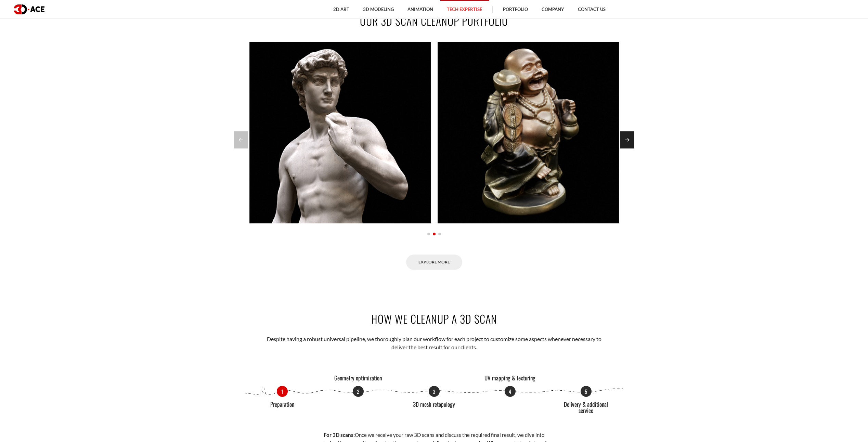 The height and width of the screenshot is (442, 868). Describe the element at coordinates (358, 391) in the screenshot. I see `div: Go to slide 2` at that location.